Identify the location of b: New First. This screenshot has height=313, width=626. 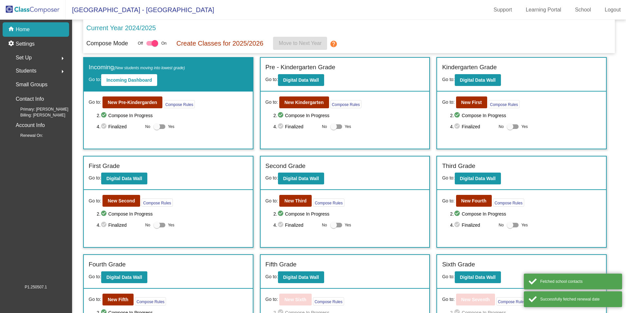
(472, 102).